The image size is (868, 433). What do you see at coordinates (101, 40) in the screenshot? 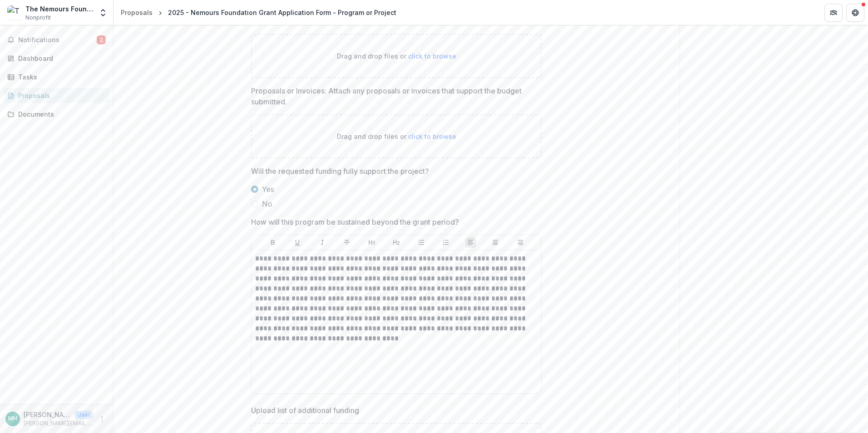
I see `span: 2` at bounding box center [101, 40].